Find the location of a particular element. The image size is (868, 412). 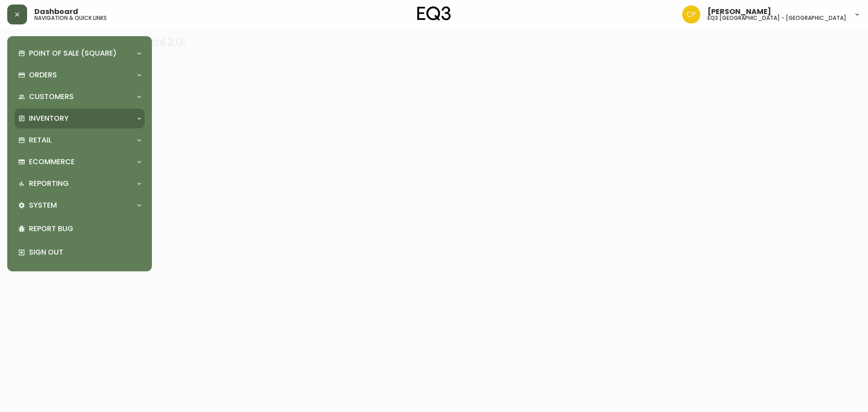

div: Retail is located at coordinates (79, 140).